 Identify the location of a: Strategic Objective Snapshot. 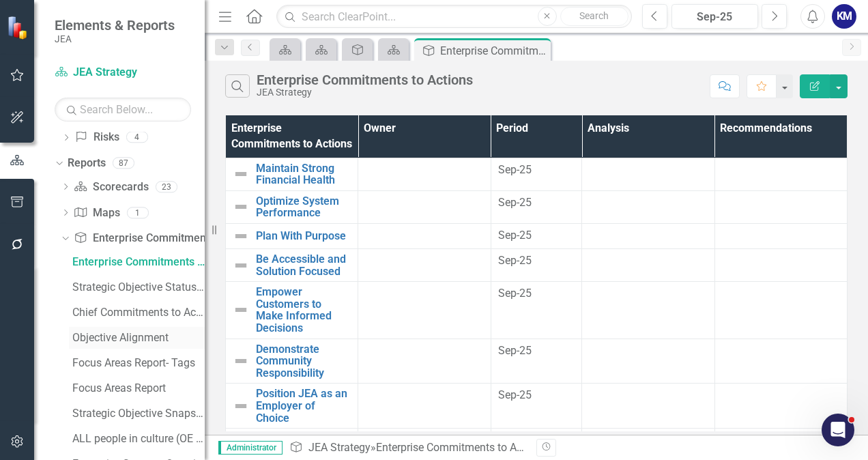
(136, 414).